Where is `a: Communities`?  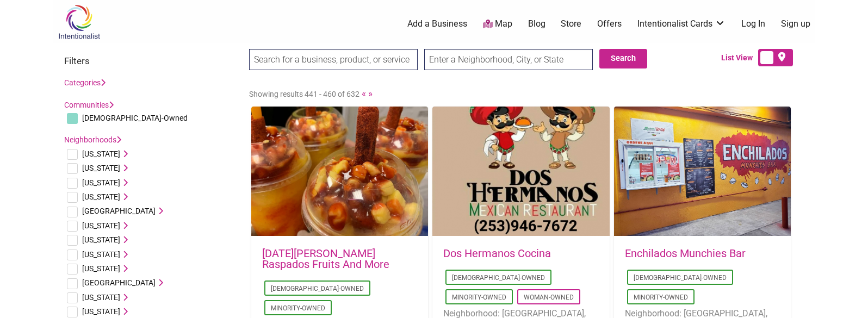 a: Communities is located at coordinates (88, 105).